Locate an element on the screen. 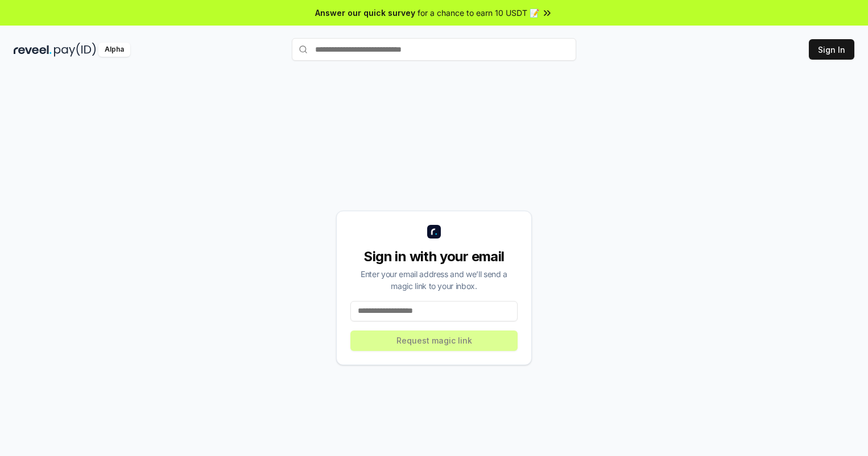  img: pay_id is located at coordinates (75, 50).